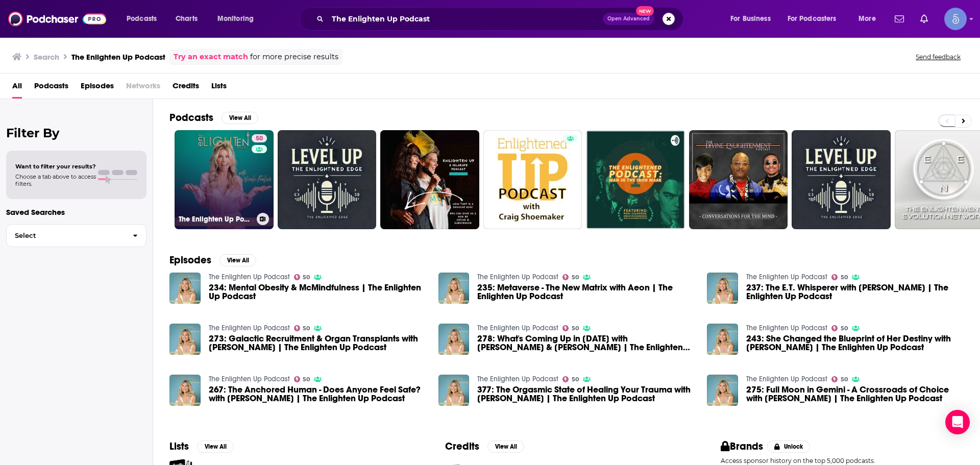 This screenshot has height=465, width=980. What do you see at coordinates (899, 19) in the screenshot?
I see `a: Show notifications dropdown` at bounding box center [899, 19].